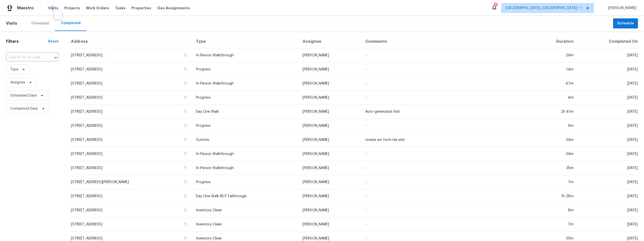 The image size is (644, 241). I want to click on th: Type, so click(245, 41).